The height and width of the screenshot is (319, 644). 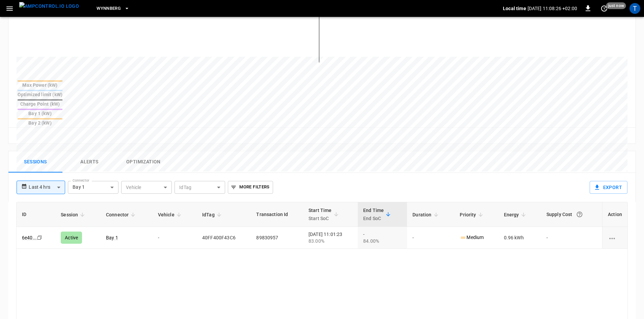 What do you see at coordinates (170, 214) in the screenshot?
I see `span: Vehicle` at bounding box center [170, 214].